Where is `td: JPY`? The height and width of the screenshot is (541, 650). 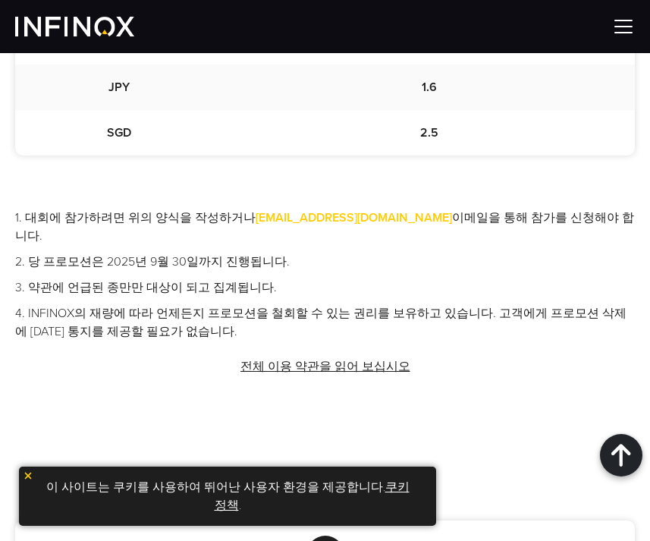 td: JPY is located at coordinates (119, 87).